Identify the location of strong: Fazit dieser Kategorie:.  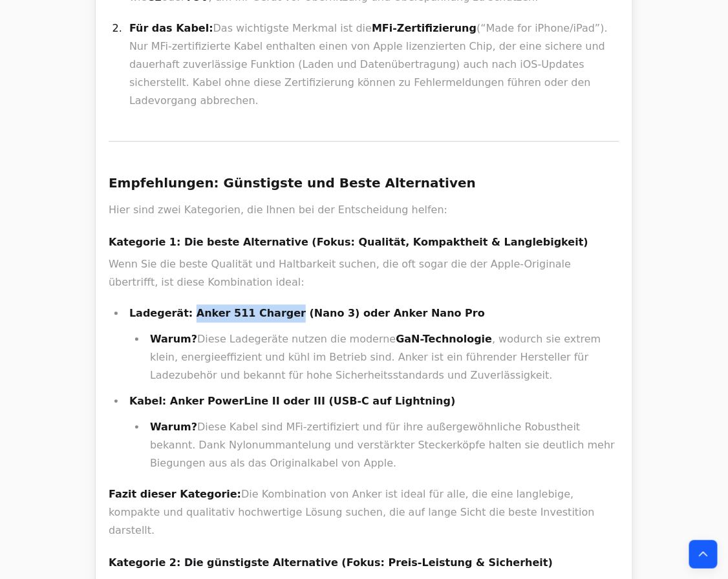
(175, 494).